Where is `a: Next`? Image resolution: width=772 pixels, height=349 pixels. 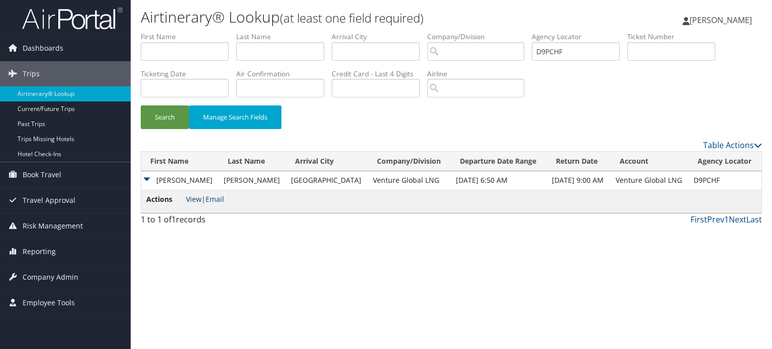 a: Next is located at coordinates (737, 220).